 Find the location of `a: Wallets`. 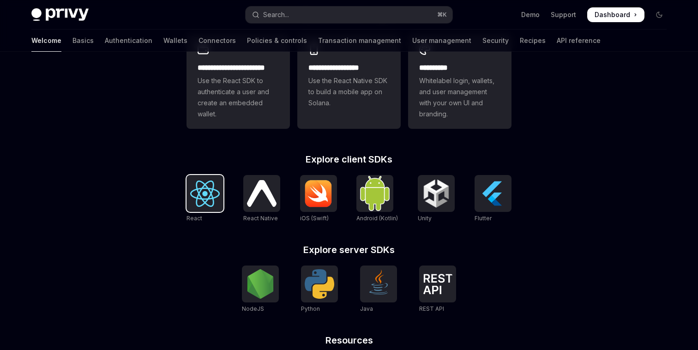

a: Wallets is located at coordinates (176, 41).